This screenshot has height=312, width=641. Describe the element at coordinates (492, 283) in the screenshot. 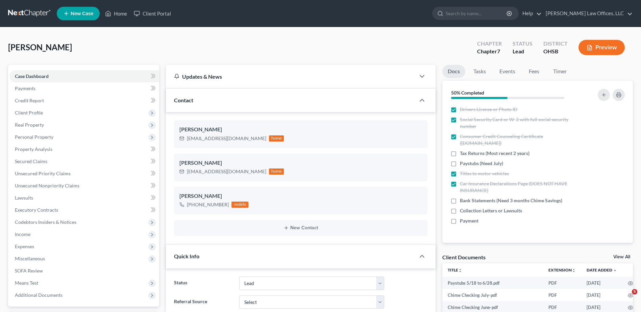

I see `td: Paystubs 5/18 to 6/28.pdf` at that location.